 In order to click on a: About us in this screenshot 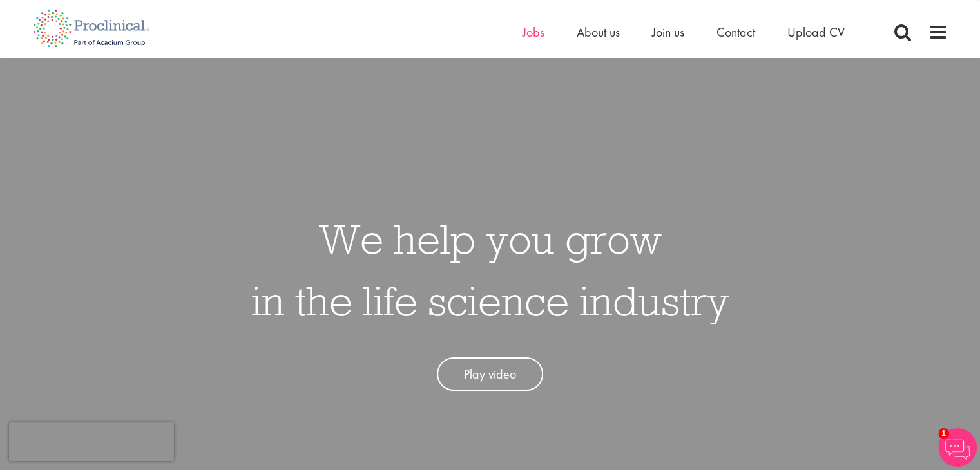, I will do `click(598, 32)`.